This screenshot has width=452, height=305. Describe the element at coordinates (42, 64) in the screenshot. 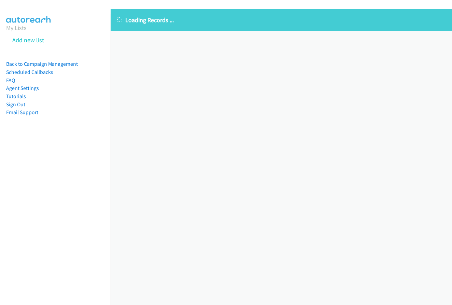

I see `a: Back to Campaign Management` at that location.